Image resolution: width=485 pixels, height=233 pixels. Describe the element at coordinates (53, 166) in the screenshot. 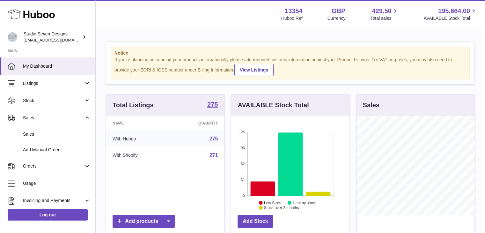

I see `span: Orders` at that location.